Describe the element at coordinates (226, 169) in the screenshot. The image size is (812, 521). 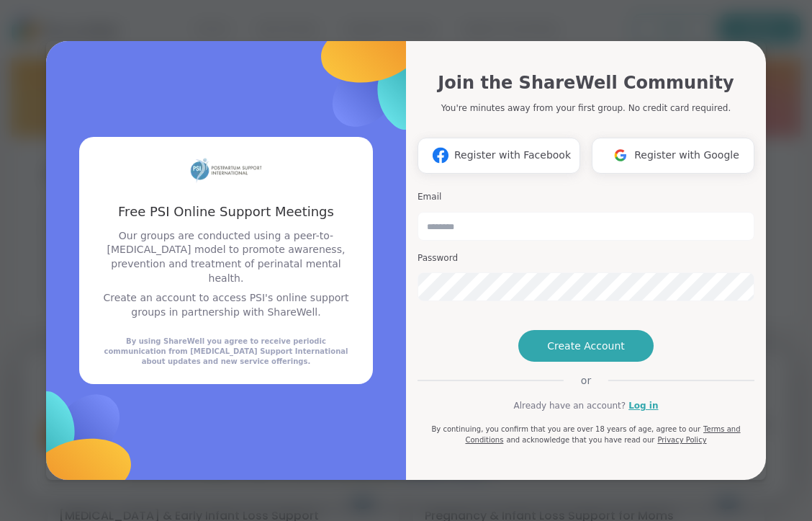
I see `img: partner logo` at that location.